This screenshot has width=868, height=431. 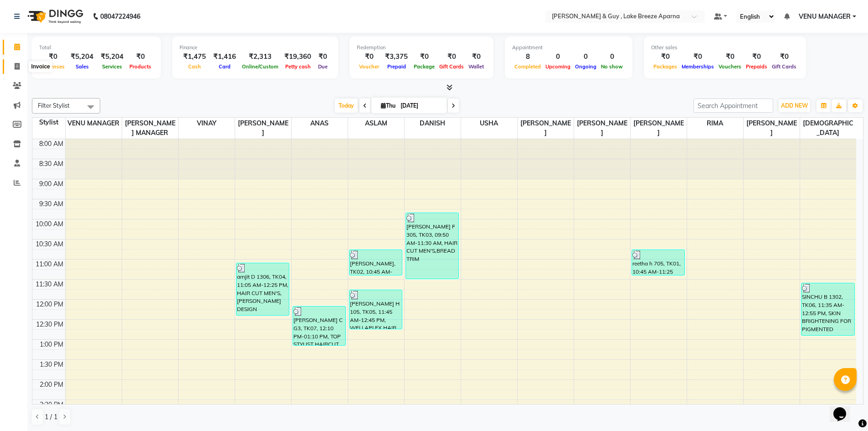 I want to click on div: 10:00 AM, so click(x=49, y=224).